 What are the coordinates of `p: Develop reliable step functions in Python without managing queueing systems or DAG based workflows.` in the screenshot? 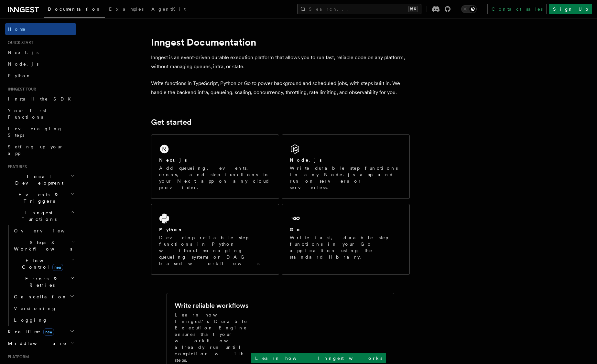 It's located at (215, 250).